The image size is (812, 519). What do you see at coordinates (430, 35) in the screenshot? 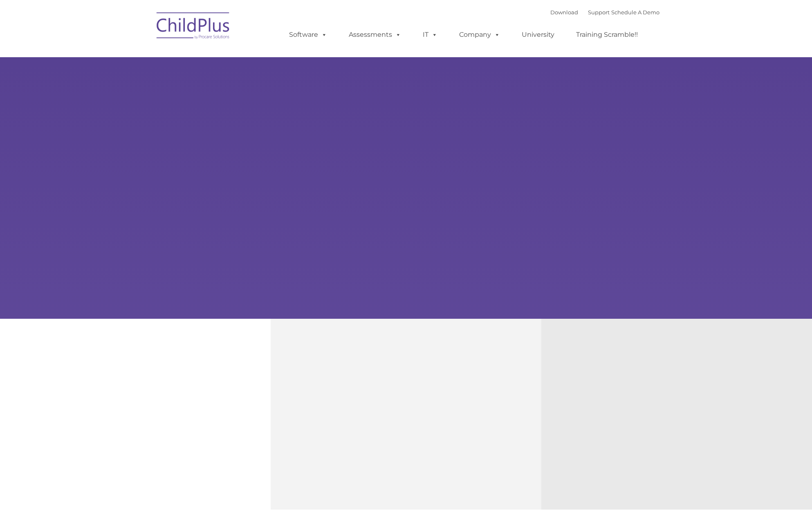
I see `a: IT` at bounding box center [430, 35].